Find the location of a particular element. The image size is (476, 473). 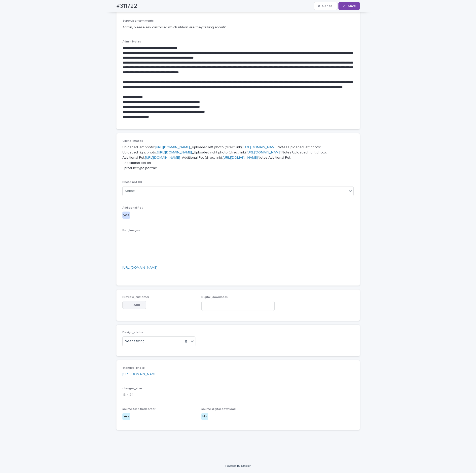

h2: #311722 is located at coordinates (127, 6).